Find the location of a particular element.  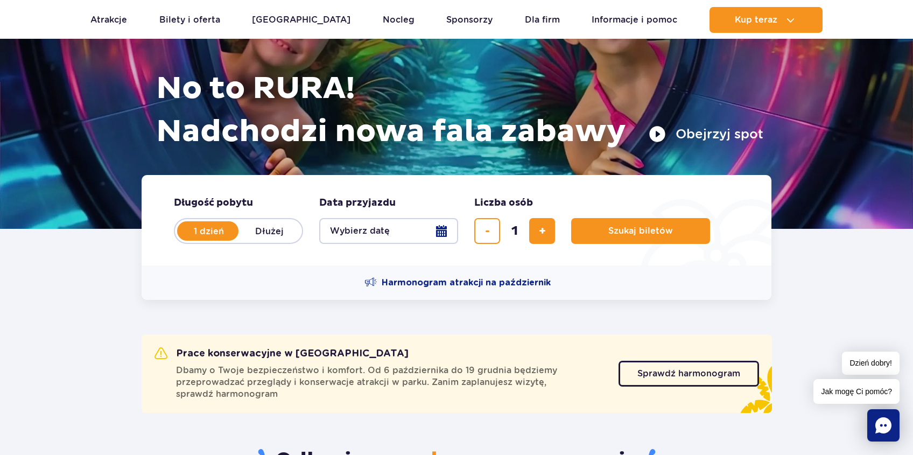

span: Data przyjazdu is located at coordinates (357, 203).